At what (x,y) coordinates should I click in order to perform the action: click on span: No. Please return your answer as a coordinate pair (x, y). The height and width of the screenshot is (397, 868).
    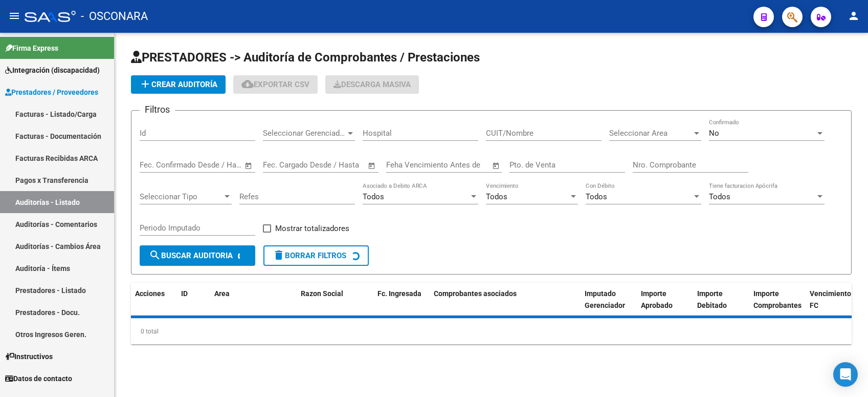
    Looking at the image, I should click on (714, 133).